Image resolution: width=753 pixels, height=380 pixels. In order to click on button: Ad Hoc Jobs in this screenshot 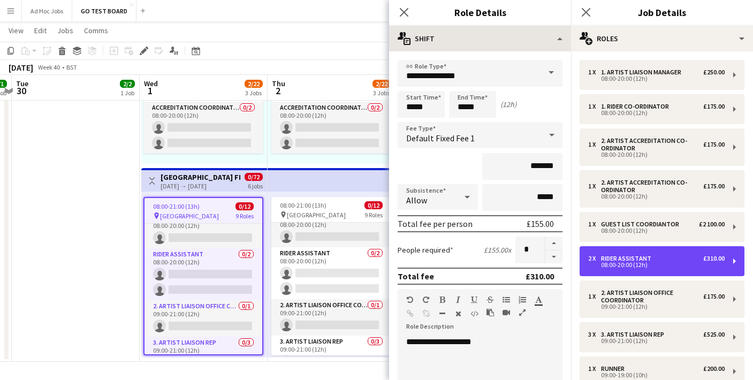, I will do `click(47, 11)`.